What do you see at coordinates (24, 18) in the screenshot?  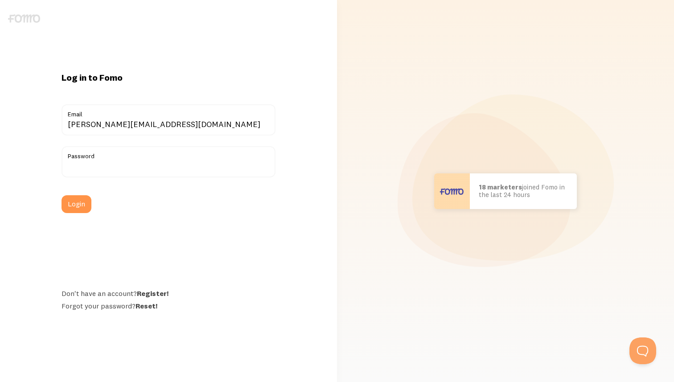 I see `img: fomo-logo-gray-b99e0e8ada9f9040e2984d0d95b3b12da0074ffd48d1e5cb62ac37fc77b0b268.svg` at bounding box center [24, 18].